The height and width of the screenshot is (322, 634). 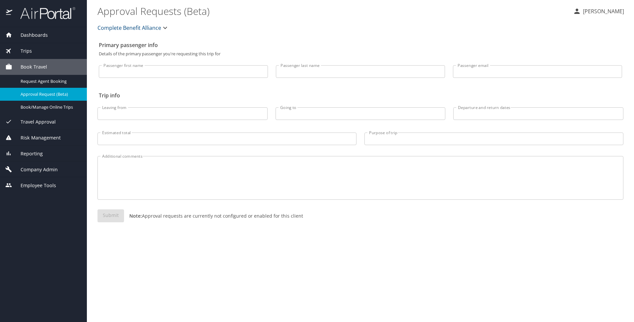 I want to click on h2: Trip info, so click(x=360, y=95).